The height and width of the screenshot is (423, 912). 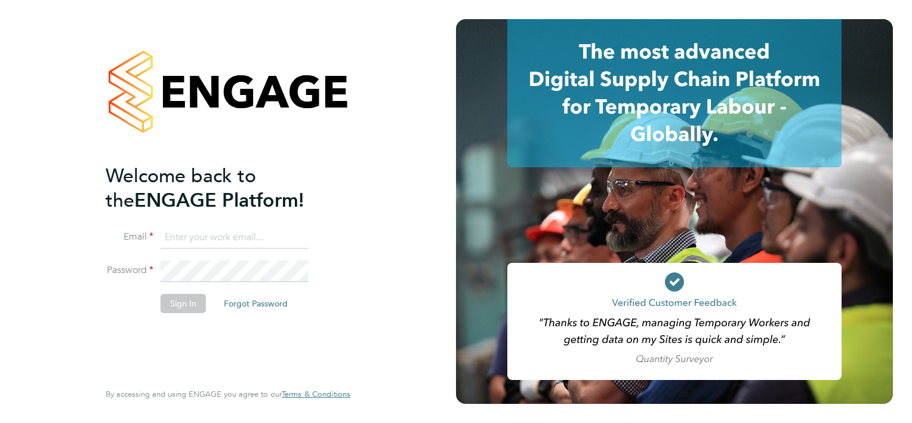 What do you see at coordinates (234, 238) in the screenshot?
I see `input: Enter your work email...` at bounding box center [234, 238].